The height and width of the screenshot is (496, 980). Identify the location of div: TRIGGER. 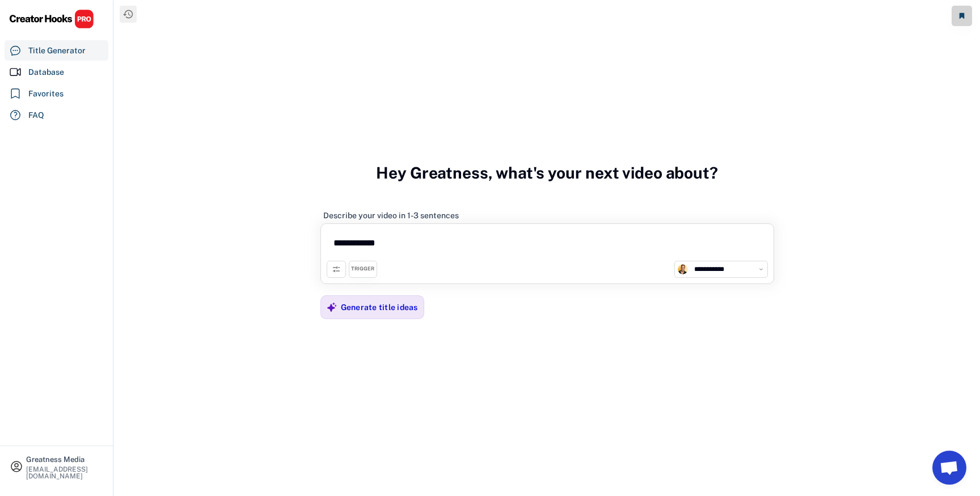
(362, 269).